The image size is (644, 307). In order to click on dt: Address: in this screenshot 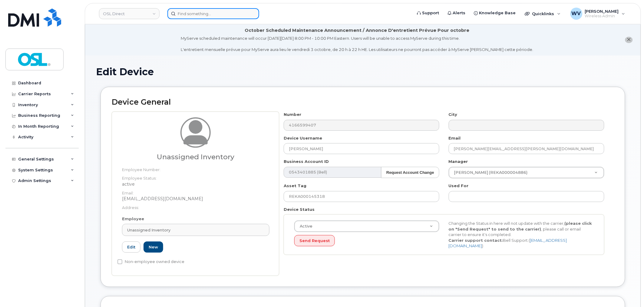, I will do `click(195, 206)`.